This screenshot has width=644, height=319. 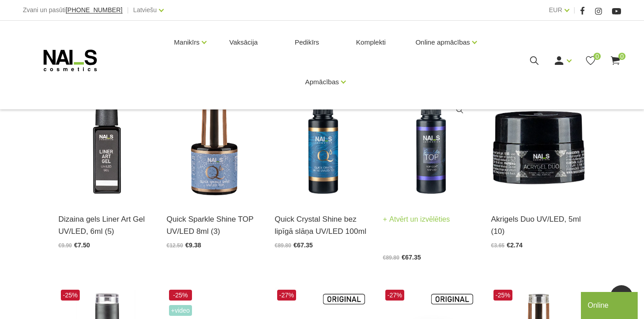 What do you see at coordinates (539, 136) in the screenshot?
I see `a: Kas ir AKRIGELS “DUO GEL” un kādas problēmas tas risina?• Tas apvieno ērti modelējamā akrigela un...` at bounding box center [539, 136].